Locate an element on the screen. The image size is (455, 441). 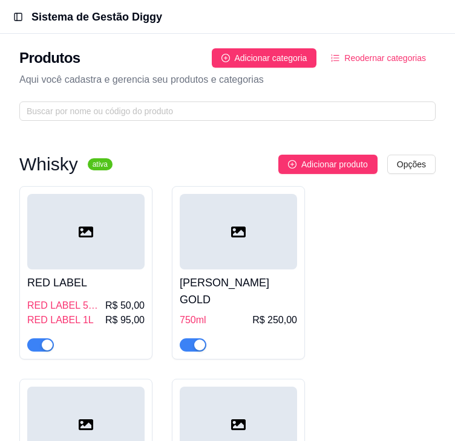
span: Reodernar categorias is located at coordinates (384, 58).